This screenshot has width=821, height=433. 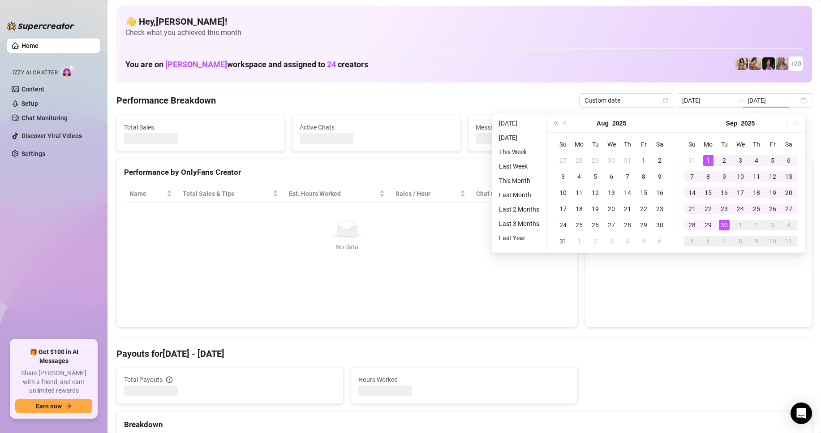 I want to click on span: Name, so click(x=147, y=193).